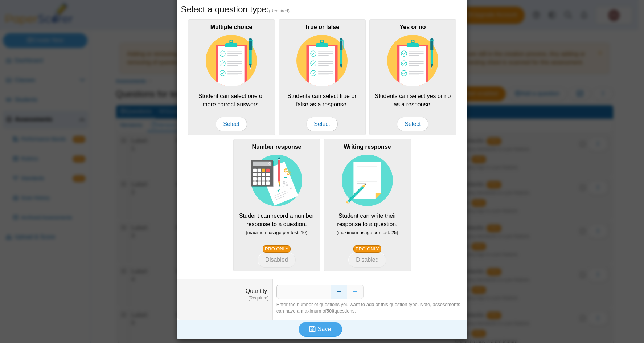  Describe the element at coordinates (322, 9) in the screenshot. I see `h5: Select a question type:` at that location.